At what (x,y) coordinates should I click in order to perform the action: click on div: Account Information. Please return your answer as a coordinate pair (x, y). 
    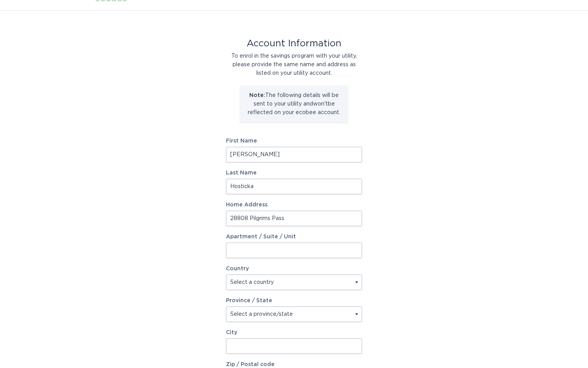
    Looking at the image, I should click on (294, 44).